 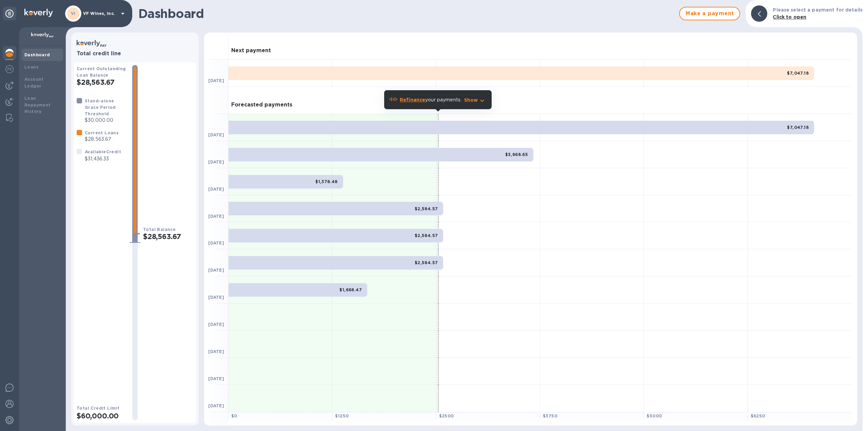 What do you see at coordinates (407, 14) in the screenshot?
I see `h1: Dashboard` at bounding box center [407, 14].